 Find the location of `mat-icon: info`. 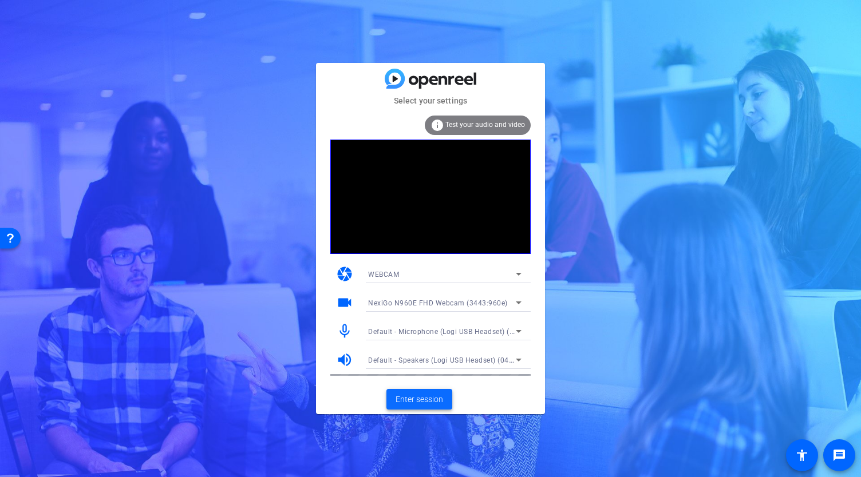

mat-icon: info is located at coordinates (437, 125).